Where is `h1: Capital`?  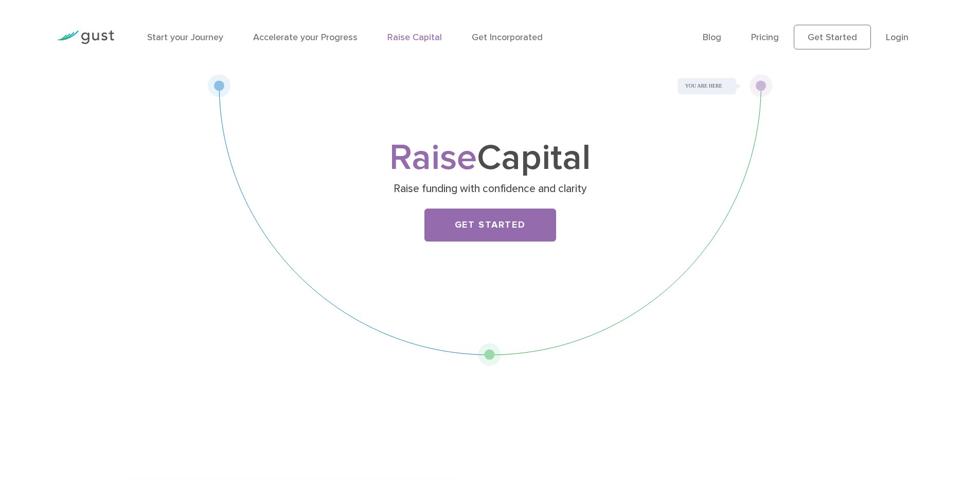 h1: Capital is located at coordinates (490, 158).